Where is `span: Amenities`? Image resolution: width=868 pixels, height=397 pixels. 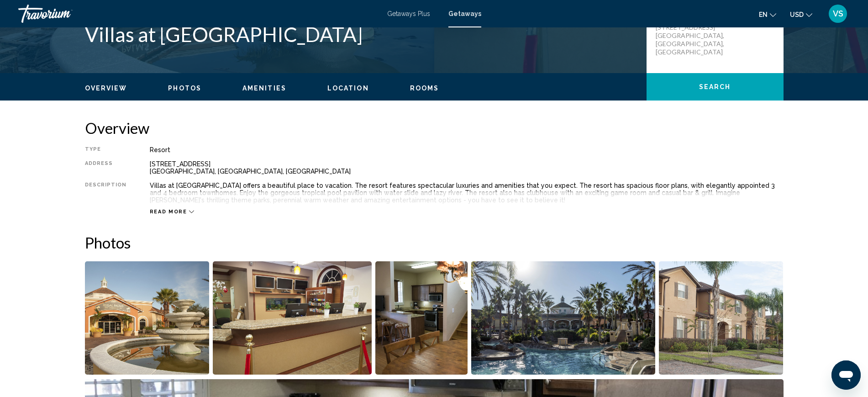
span: Amenities is located at coordinates (264, 88).